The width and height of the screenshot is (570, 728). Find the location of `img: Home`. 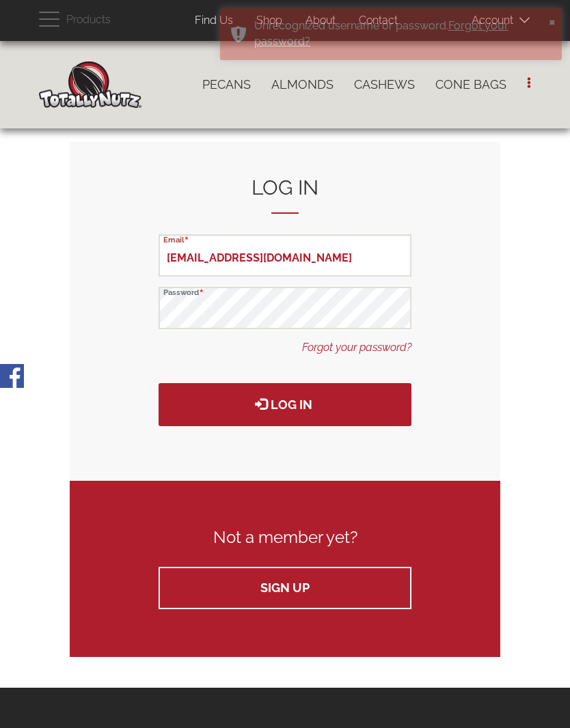

img: Home is located at coordinates (91, 85).